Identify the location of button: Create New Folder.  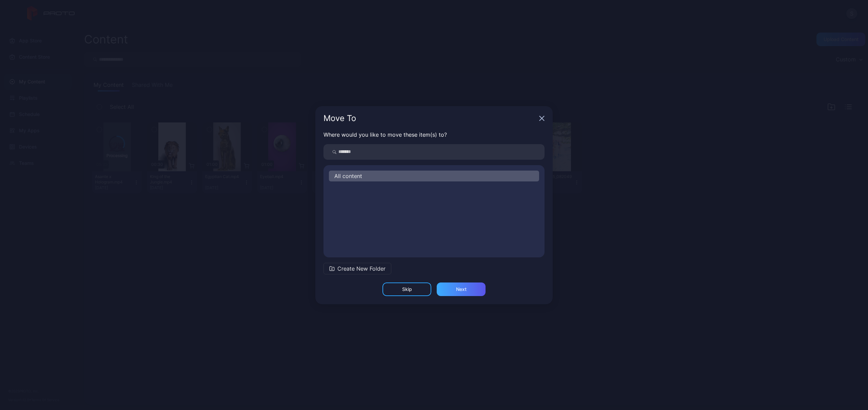
(357, 269).